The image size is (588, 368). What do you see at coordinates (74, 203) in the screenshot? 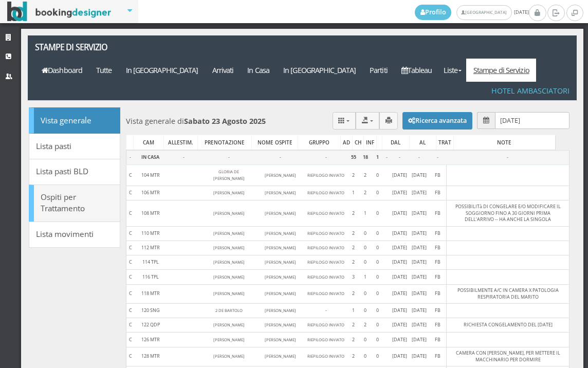
I see `a: Ospiti per Trattamento` at bounding box center [74, 203].